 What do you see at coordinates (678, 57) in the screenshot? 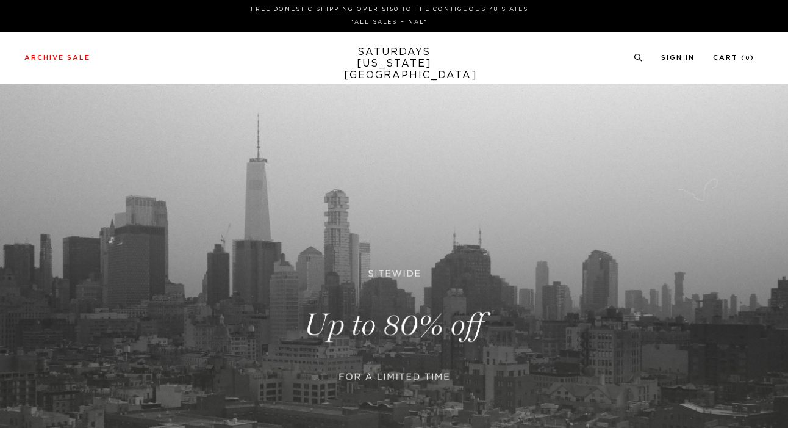
I see `a: Sign In` at bounding box center [678, 57].